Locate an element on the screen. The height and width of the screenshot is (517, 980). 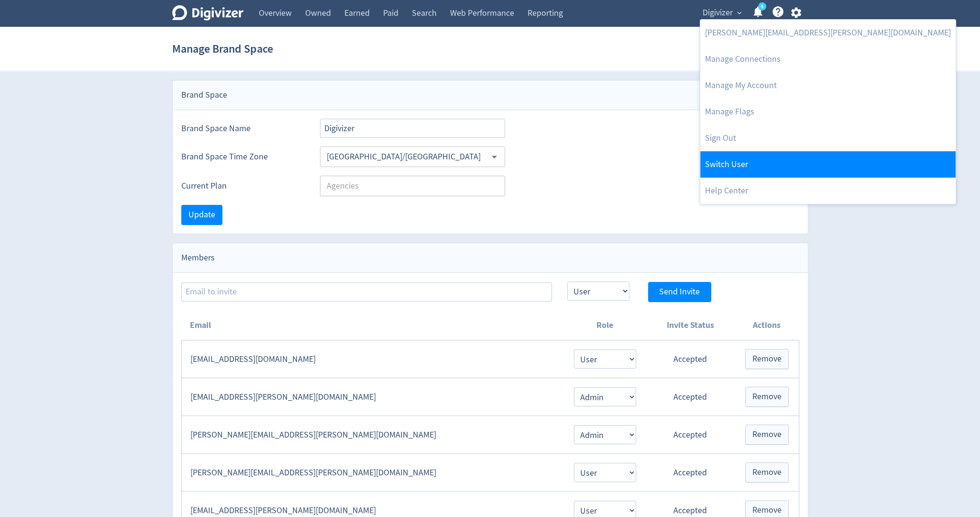
a: Manage My Account is located at coordinates (828, 85).